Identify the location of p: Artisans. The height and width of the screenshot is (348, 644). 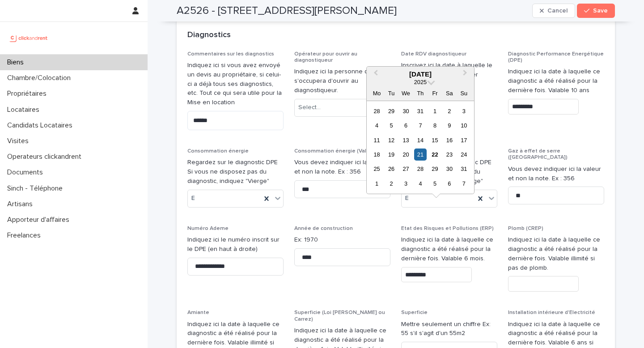
(21, 204).